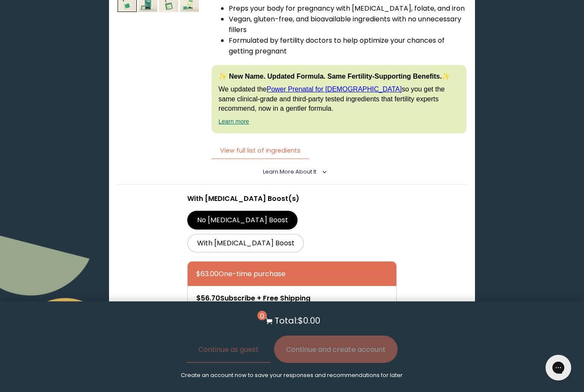 The image size is (584, 392). What do you see at coordinates (228, 349) in the screenshot?
I see `button: Continue as guest` at bounding box center [228, 349].